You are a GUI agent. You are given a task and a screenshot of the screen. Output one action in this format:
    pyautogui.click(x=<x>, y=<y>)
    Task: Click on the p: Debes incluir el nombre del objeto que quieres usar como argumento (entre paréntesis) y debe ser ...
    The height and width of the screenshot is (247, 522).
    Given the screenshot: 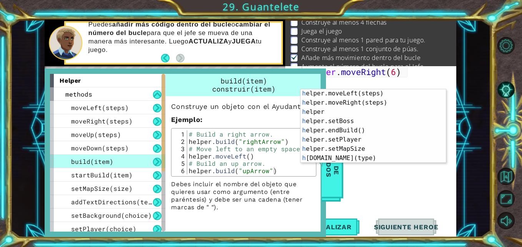 What is the action you would take?
    pyautogui.click(x=244, y=196)
    